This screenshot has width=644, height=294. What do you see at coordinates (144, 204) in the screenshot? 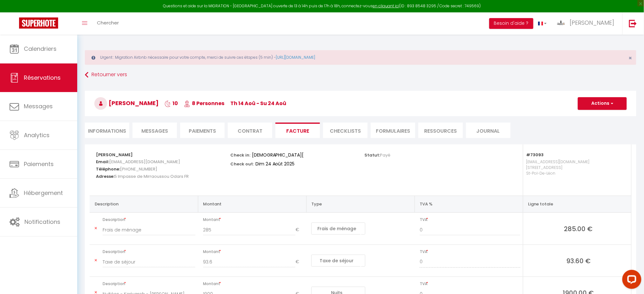
I see `th: Description` at bounding box center [144, 204].